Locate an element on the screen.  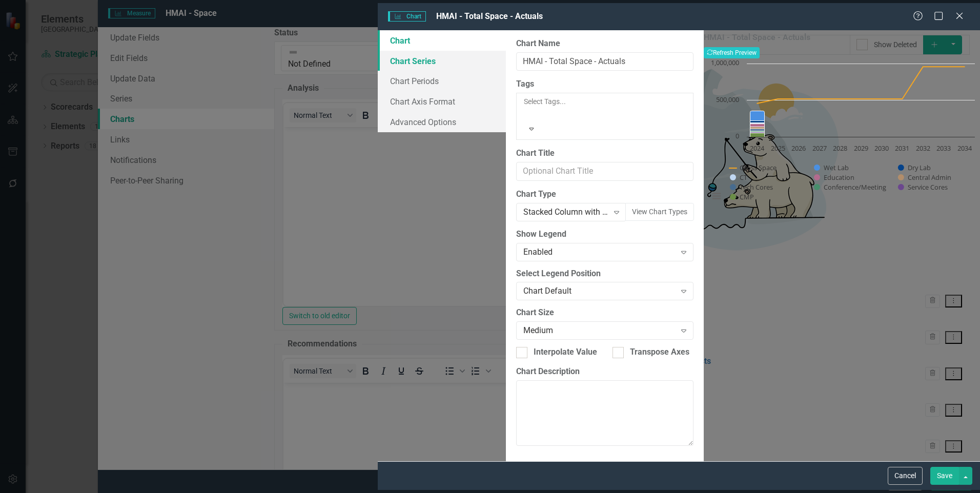
label: Select Legend Position is located at coordinates (605, 274).